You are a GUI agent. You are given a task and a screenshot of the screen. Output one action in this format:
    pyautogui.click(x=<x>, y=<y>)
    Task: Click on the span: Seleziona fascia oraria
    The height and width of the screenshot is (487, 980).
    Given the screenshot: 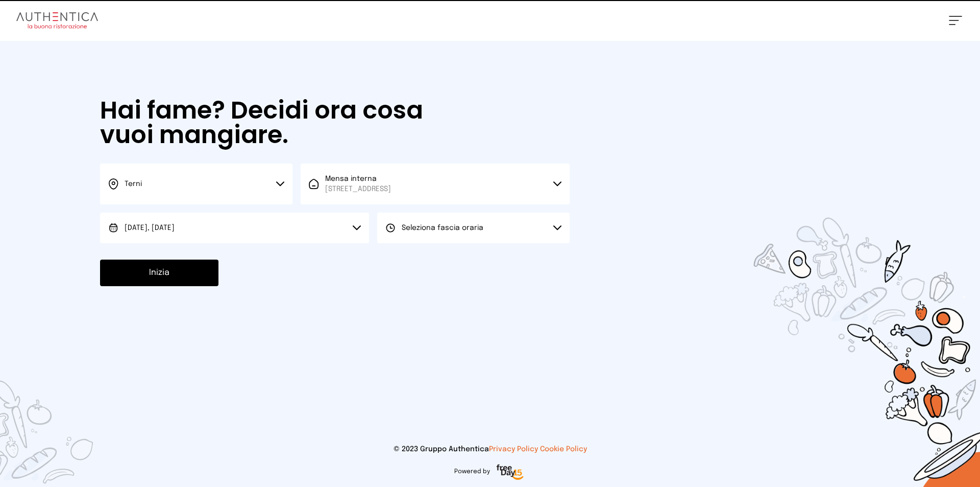 What is the action you would take?
    pyautogui.click(x=443, y=227)
    